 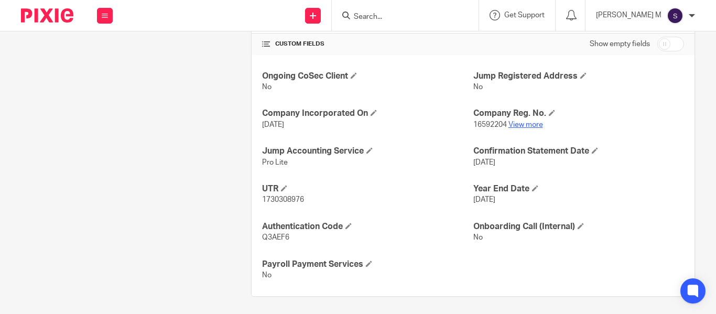 I want to click on h4: CUSTOM FIELDS, so click(x=368, y=44).